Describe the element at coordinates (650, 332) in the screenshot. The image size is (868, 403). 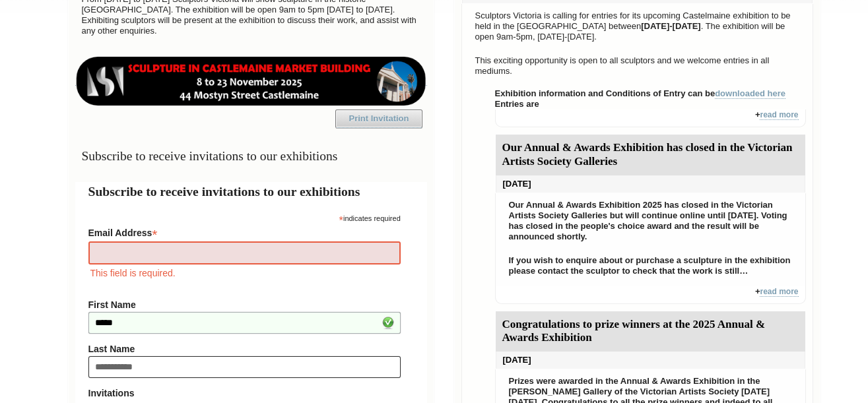
I see `div: Congratulations to prize winners at the 2025 Annual & Awards Exhibition` at that location.